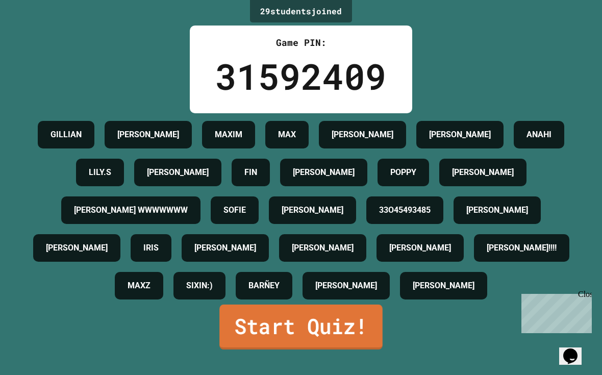 The width and height of the screenshot is (602, 375). I want to click on h4: SIXIN:), so click(199, 286).